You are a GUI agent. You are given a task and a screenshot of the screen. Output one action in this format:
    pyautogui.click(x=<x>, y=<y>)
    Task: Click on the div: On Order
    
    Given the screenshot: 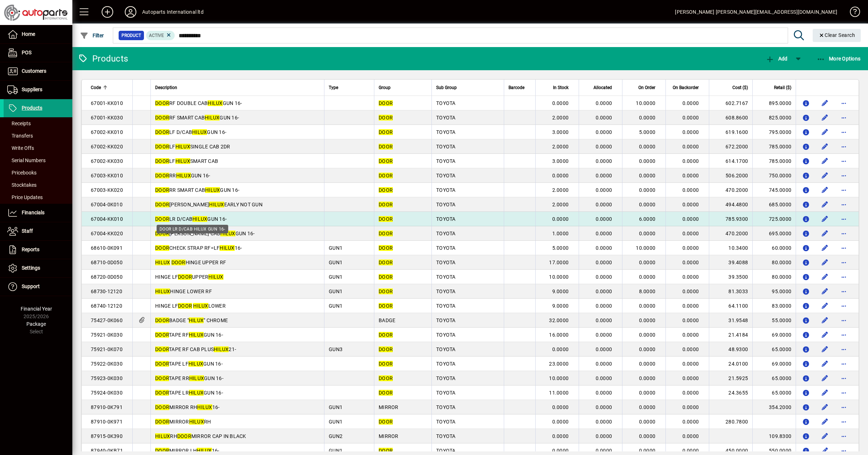 What is the action you would take?
    pyautogui.click(x=645, y=88)
    